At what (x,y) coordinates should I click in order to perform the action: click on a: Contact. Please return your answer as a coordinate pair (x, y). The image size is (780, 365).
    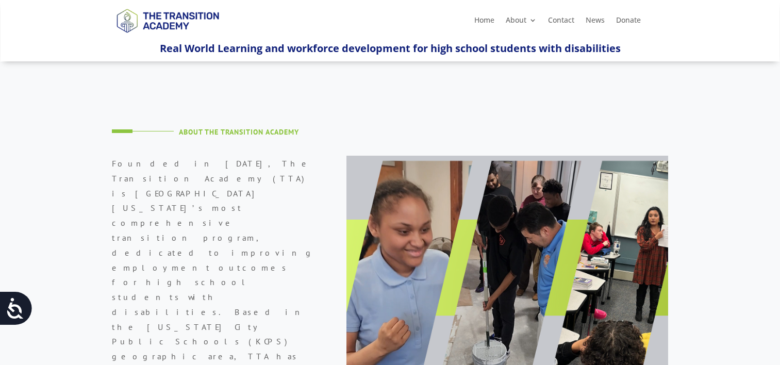
    Looking at the image, I should click on (561, 22).